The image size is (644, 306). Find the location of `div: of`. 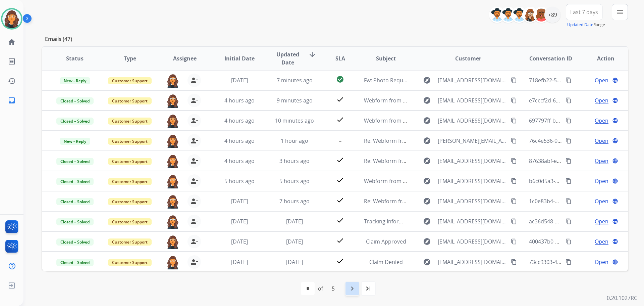

div: of is located at coordinates (320, 288).